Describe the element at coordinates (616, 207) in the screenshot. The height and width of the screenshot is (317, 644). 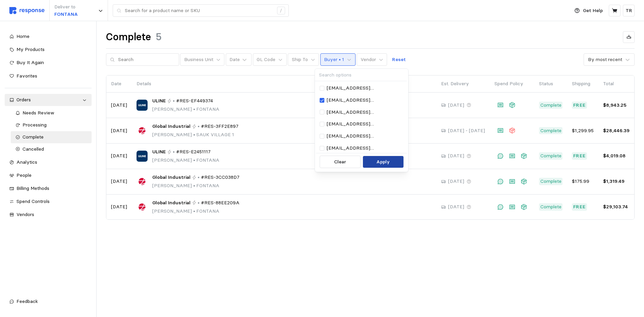
I see `p: $29,103.74` at that location.